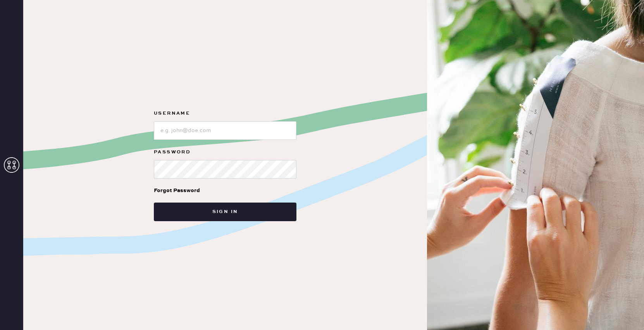 The height and width of the screenshot is (330, 644). What do you see at coordinates (225, 113) in the screenshot?
I see `label: Username` at bounding box center [225, 113].